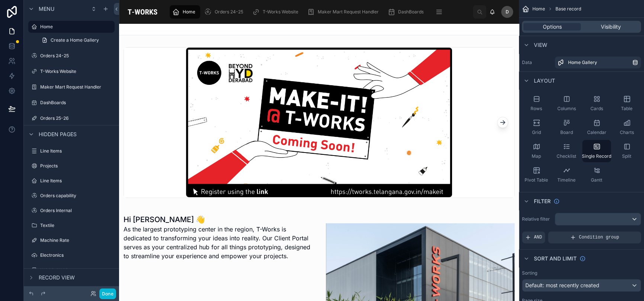  Describe the element at coordinates (77, 211) in the screenshot. I see `label: Orders Internal` at that location.